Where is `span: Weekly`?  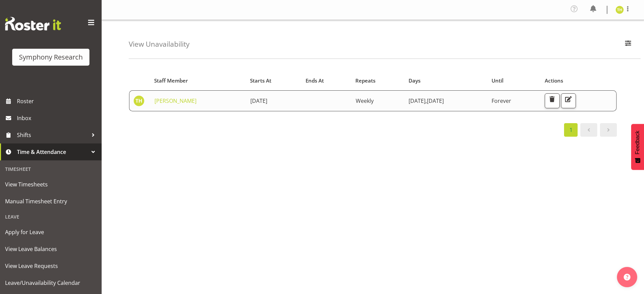
span: Weekly is located at coordinates (364, 101).